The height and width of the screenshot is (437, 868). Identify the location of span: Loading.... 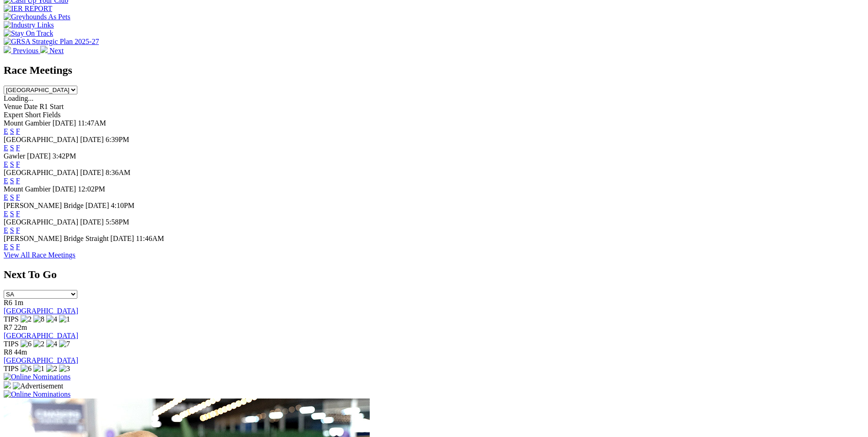
(18, 98).